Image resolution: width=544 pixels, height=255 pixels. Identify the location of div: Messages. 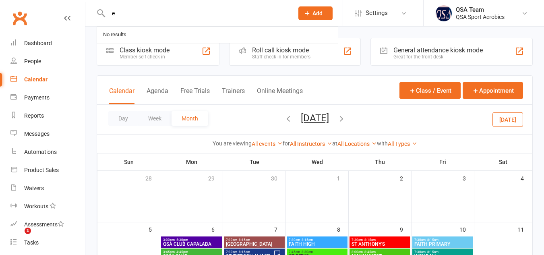
(37, 134).